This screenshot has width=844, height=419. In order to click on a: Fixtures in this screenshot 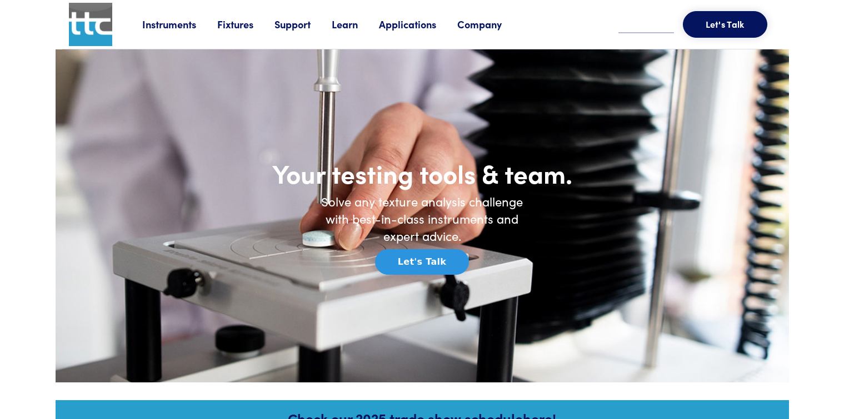, I will do `click(245, 24)`.